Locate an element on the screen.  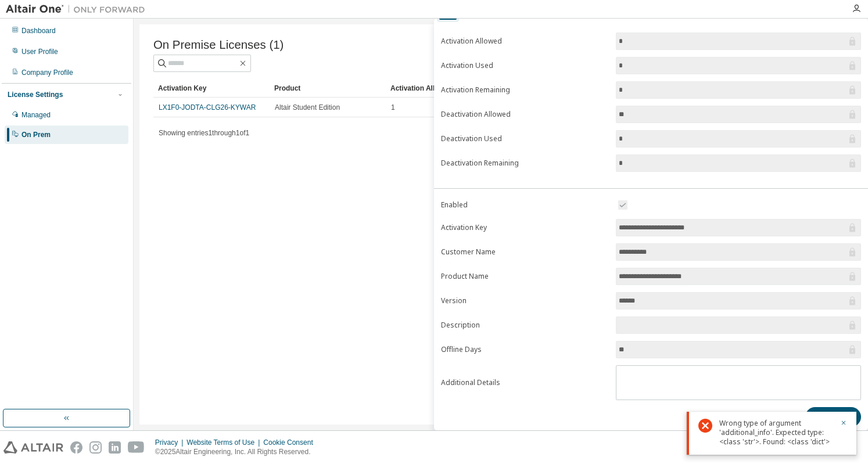
div: Activation Allowed is located at coordinates (444, 89).